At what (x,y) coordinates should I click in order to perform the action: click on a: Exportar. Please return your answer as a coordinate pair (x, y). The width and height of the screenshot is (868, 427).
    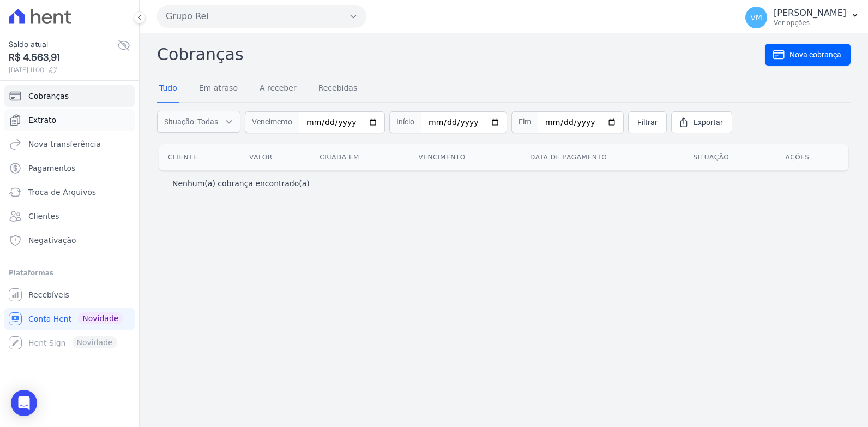
    Looking at the image, I should click on (702, 123).